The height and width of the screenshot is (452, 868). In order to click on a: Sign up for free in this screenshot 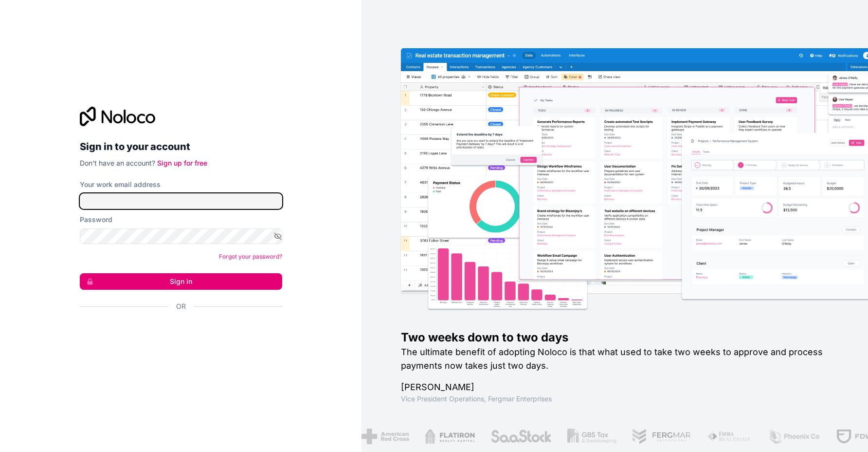, I will do `click(182, 163)`.